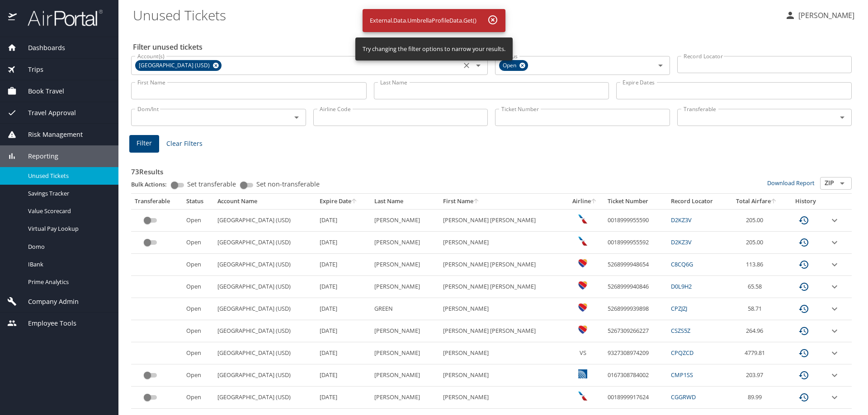 This screenshot has width=868, height=415. I want to click on td: 9327308974209, so click(636, 353).